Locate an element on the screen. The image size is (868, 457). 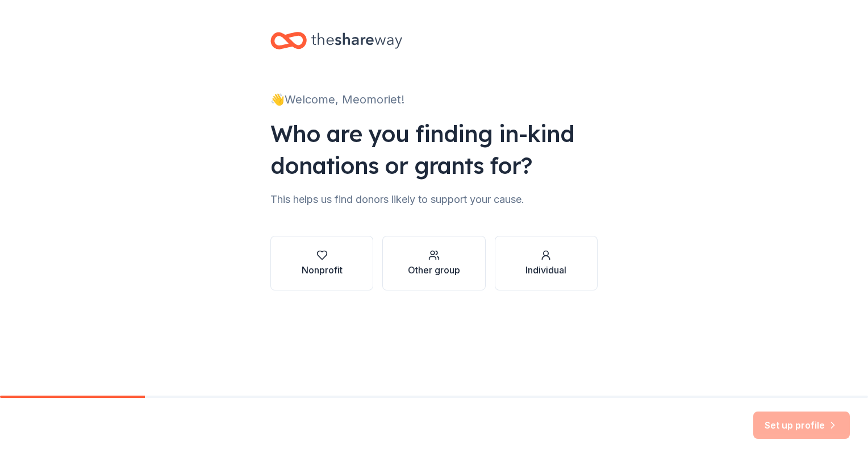
button: Nonprofit is located at coordinates (322, 263).